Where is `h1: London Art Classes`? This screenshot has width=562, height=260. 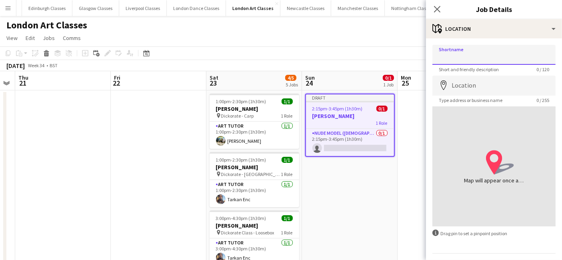 h1: London Art Classes is located at coordinates (47, 25).